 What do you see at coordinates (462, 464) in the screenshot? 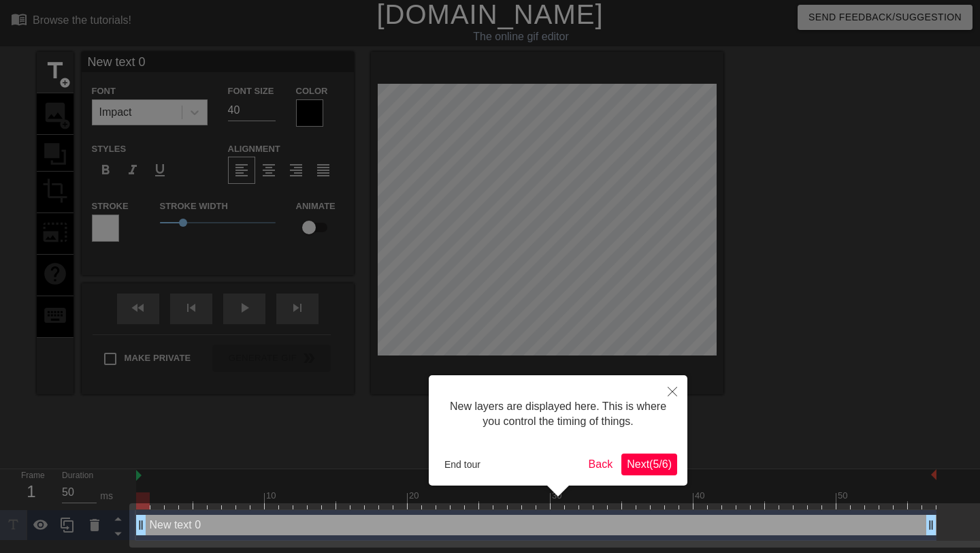
I see `button: End tour` at bounding box center [462, 464].